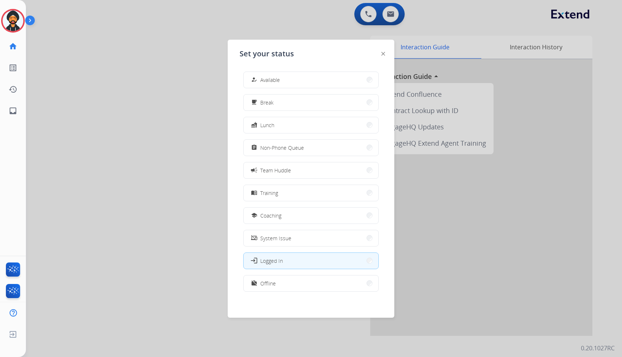 Image resolution: width=622 pixels, height=357 pixels. I want to click on mat-icon: login, so click(254, 260).